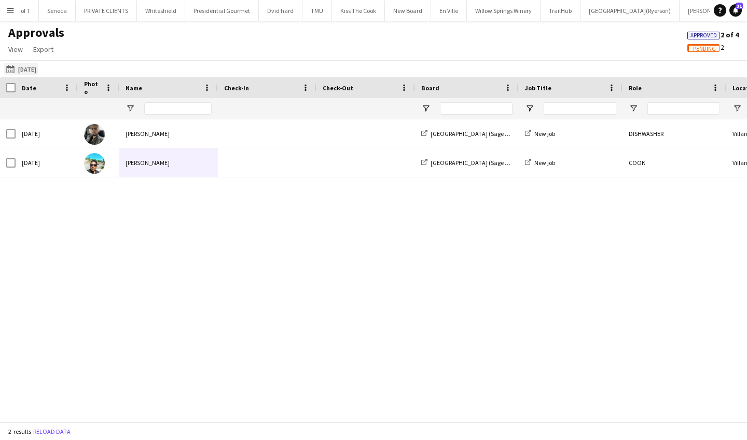  I want to click on span: View, so click(16, 49).